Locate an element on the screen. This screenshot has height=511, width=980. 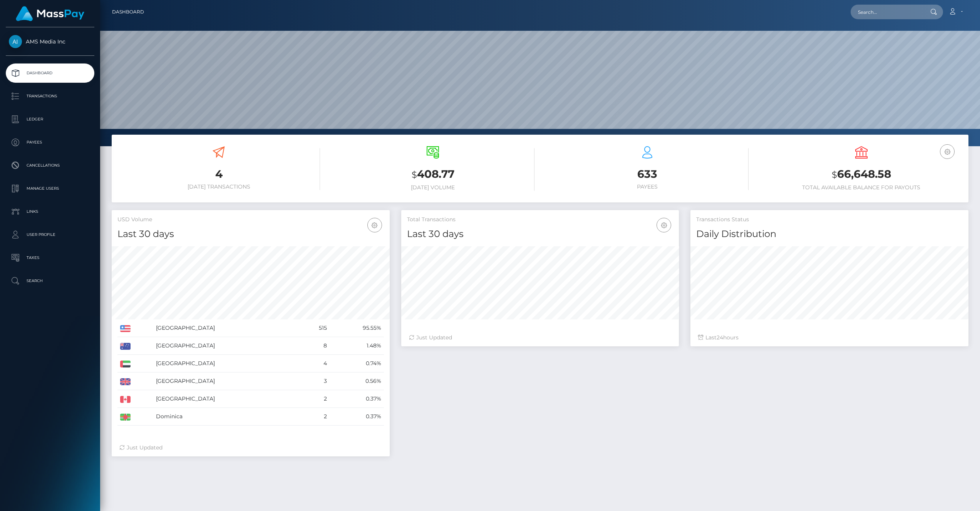
img: US.png is located at coordinates (125, 329).